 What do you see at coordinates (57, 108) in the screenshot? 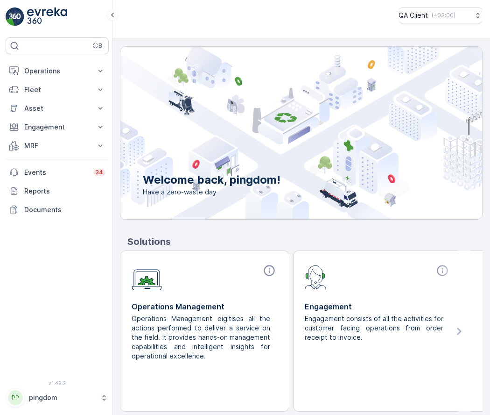
I see `button: Asset` at bounding box center [57, 108].